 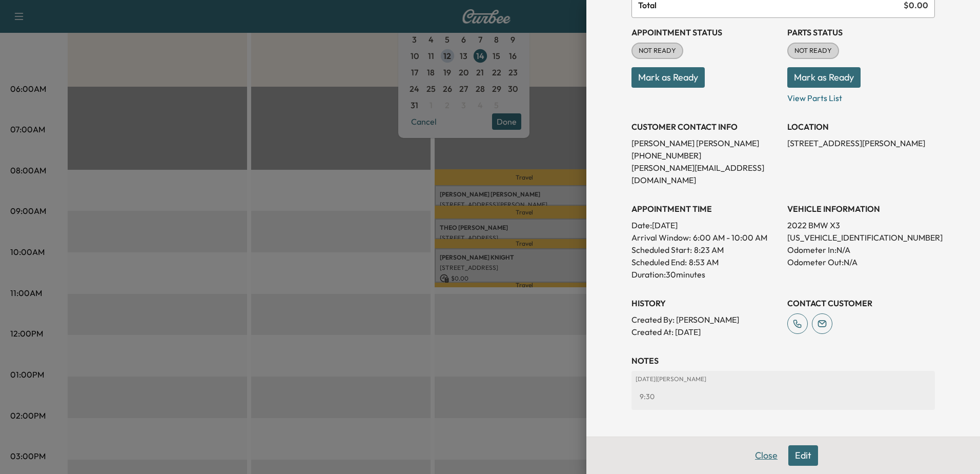 I want to click on h3: NOTES, so click(x=783, y=360).